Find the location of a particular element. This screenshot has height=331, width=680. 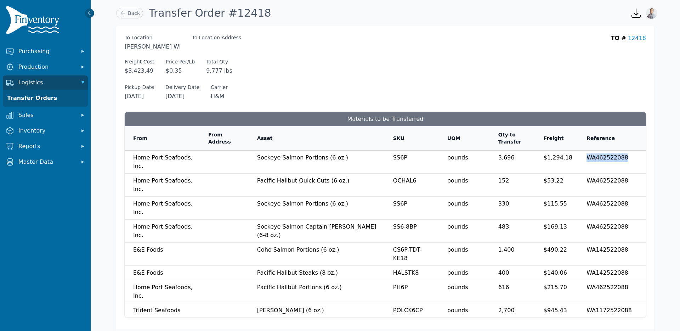

span: Pickup Date is located at coordinates (139, 87).